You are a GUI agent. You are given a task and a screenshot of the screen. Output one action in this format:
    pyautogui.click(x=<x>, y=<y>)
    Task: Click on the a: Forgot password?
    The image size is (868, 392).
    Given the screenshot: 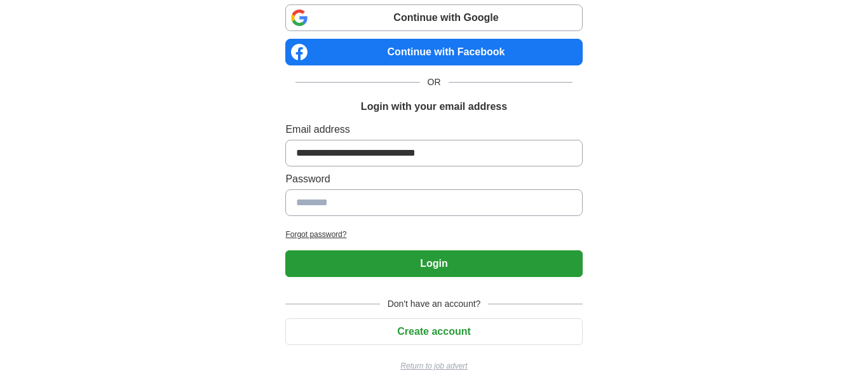 What is the action you would take?
    pyautogui.click(x=434, y=234)
    